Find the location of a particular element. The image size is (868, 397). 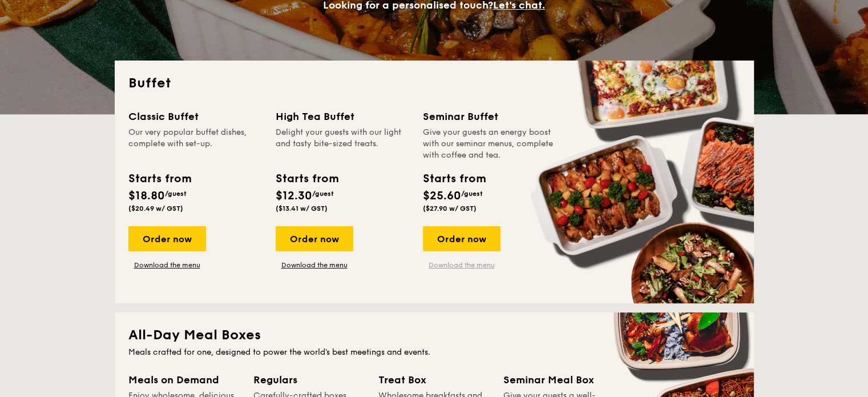

div: Regulars is located at coordinates (308, 379).